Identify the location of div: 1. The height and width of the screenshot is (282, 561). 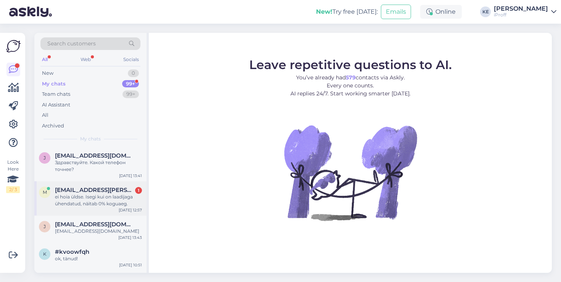
(139, 191).